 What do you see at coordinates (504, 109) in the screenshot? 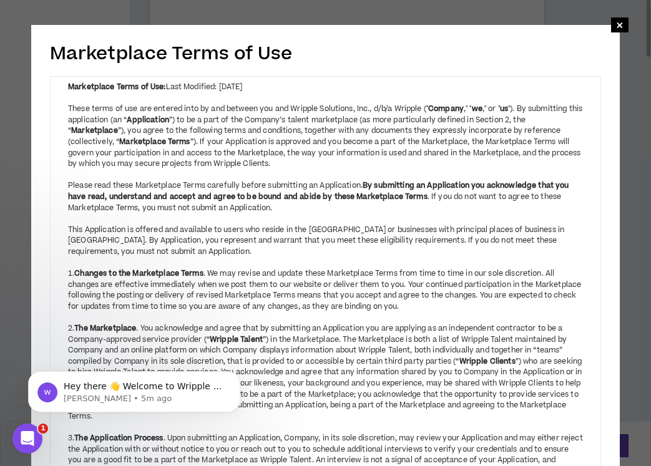
I see `strong: us` at bounding box center [504, 109].